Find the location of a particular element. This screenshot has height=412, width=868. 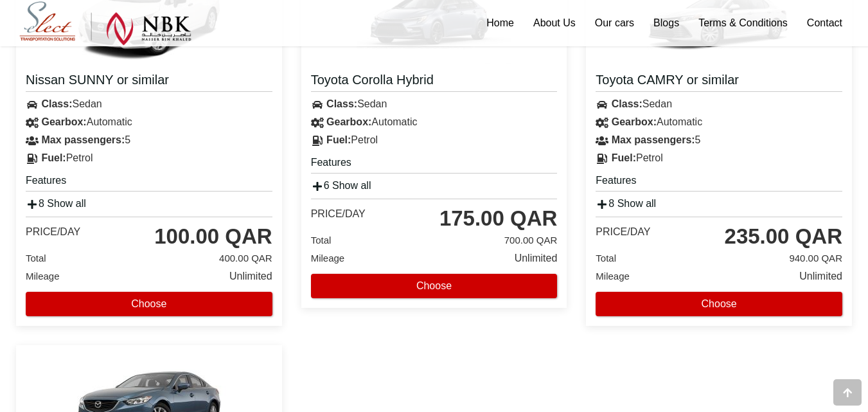

h4: Nissan SUNNY or similar is located at coordinates (149, 82).